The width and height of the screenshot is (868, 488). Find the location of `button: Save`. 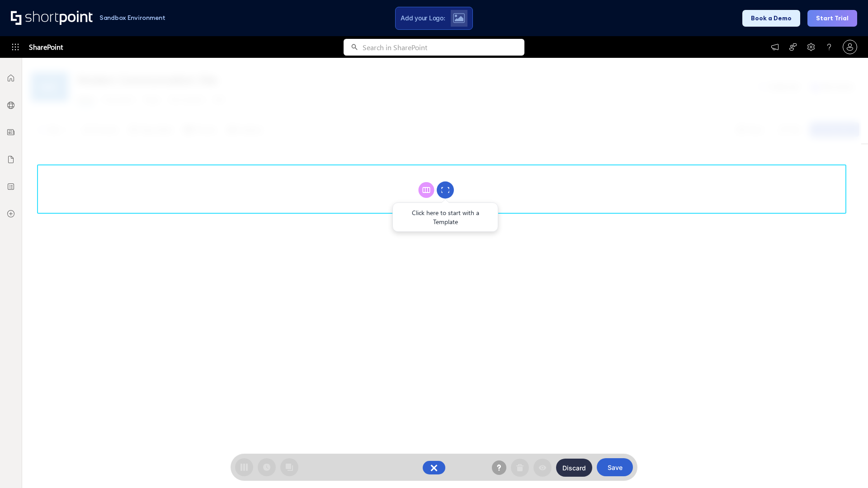

button: Save is located at coordinates (614, 468).